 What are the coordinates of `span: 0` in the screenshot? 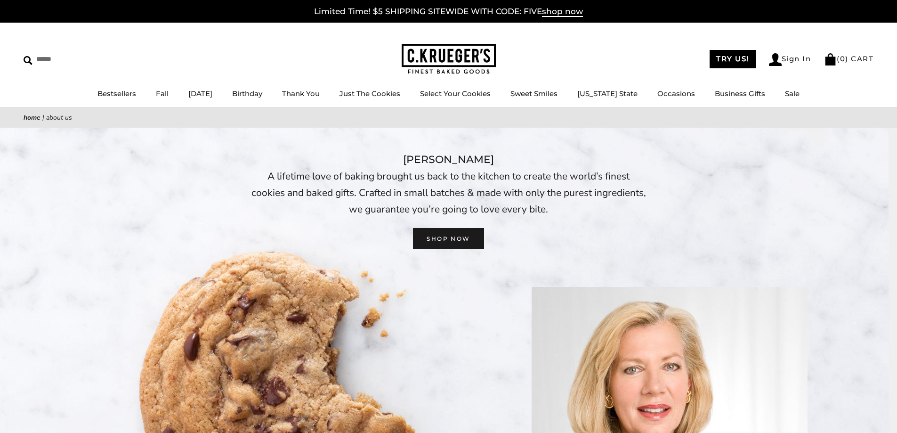 It's located at (843, 58).